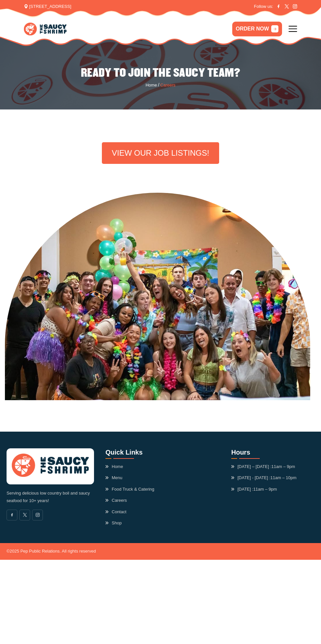 The height and width of the screenshot is (644, 321). Describe the element at coordinates (116, 512) in the screenshot. I see `a: Contact` at that location.